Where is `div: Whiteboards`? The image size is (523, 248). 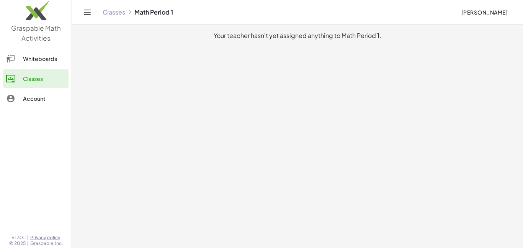 div: Whiteboards is located at coordinates (44, 59).